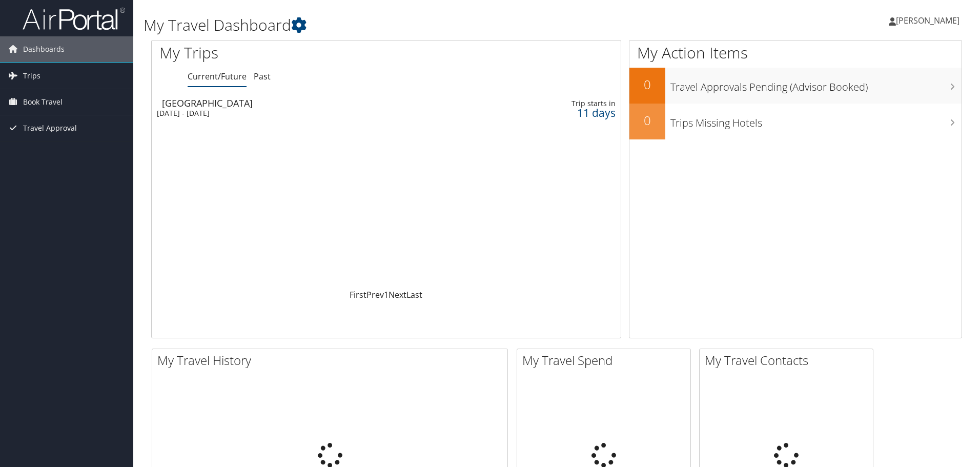 Image resolution: width=980 pixels, height=467 pixels. I want to click on span: Dashboards, so click(43, 49).